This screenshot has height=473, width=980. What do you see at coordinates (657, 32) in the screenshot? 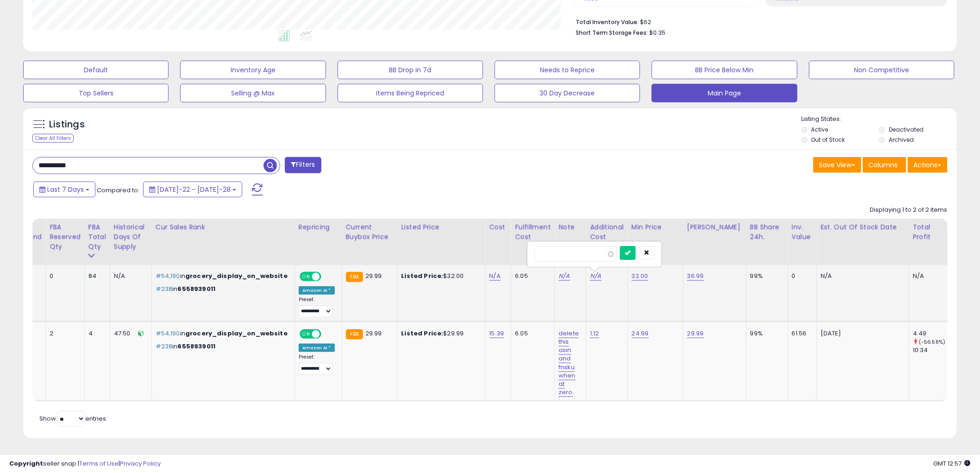
I see `span: $0.35` at bounding box center [657, 32].